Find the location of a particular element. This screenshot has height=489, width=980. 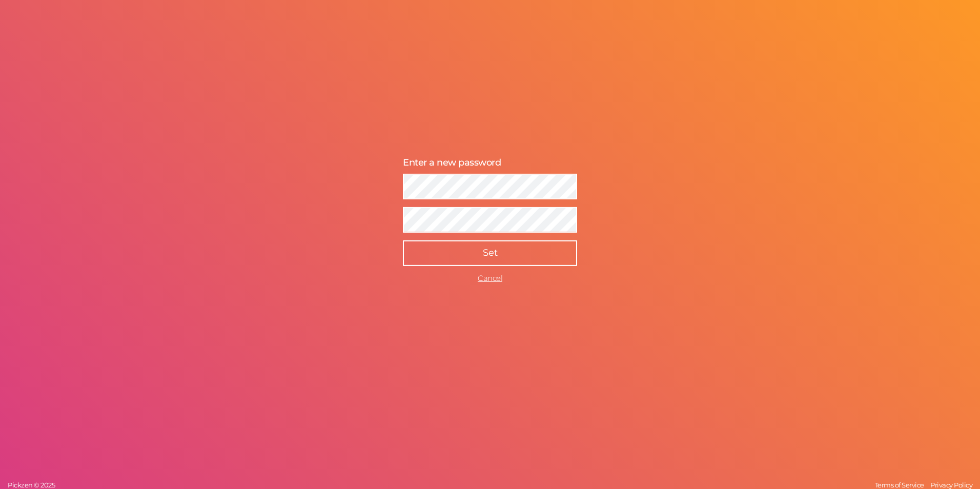

a: Terms of Service is located at coordinates (900, 485).